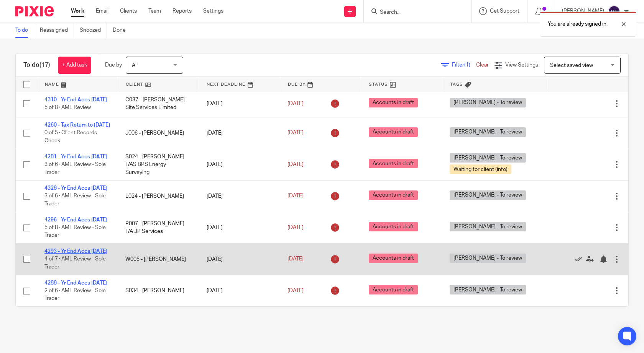 The image size is (644, 353). Describe the element at coordinates (154, 11) in the screenshot. I see `a: Team` at that location.